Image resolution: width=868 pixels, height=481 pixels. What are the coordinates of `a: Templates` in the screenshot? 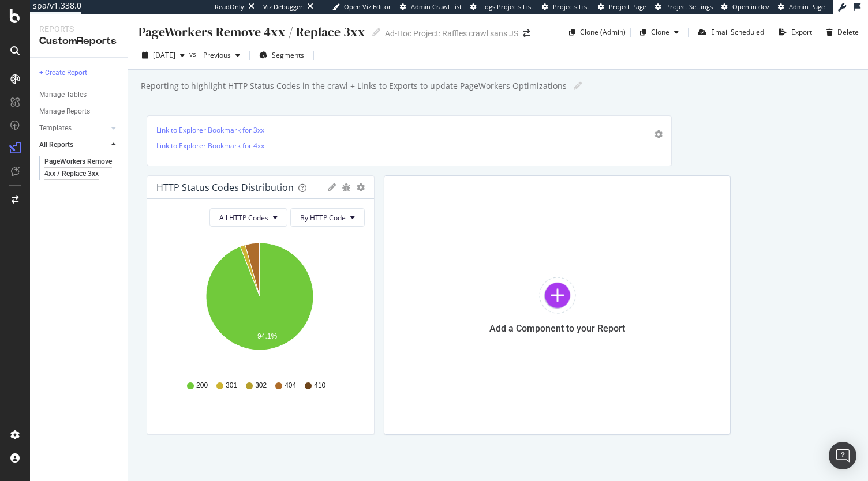 It's located at (74, 129).